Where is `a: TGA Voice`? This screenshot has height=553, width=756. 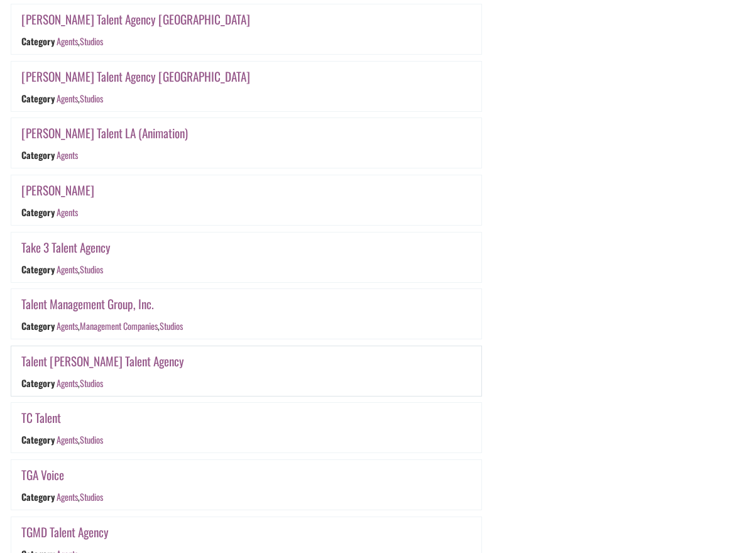
a: TGA Voice is located at coordinates (43, 475).